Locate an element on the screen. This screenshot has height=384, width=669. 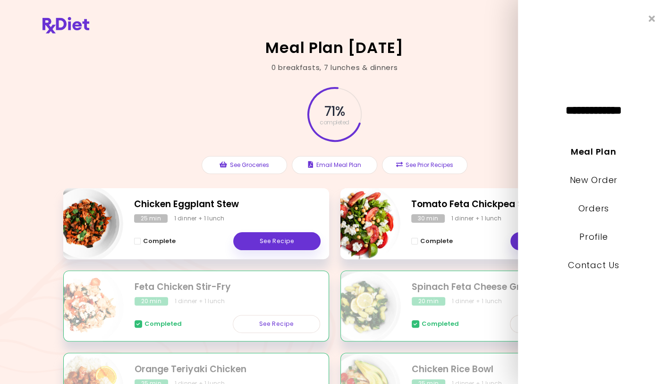
img: Info - Chicken Eggplant Stew is located at coordinates (84, 223).